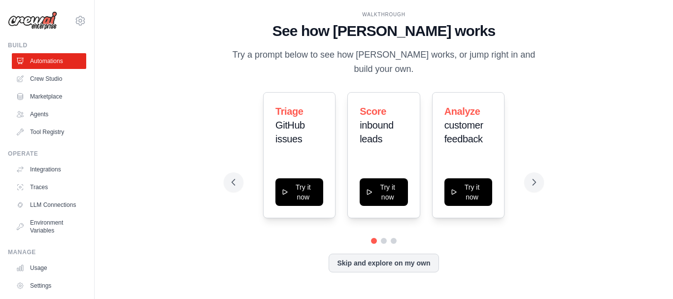  I want to click on a: Environment Variables, so click(49, 226).